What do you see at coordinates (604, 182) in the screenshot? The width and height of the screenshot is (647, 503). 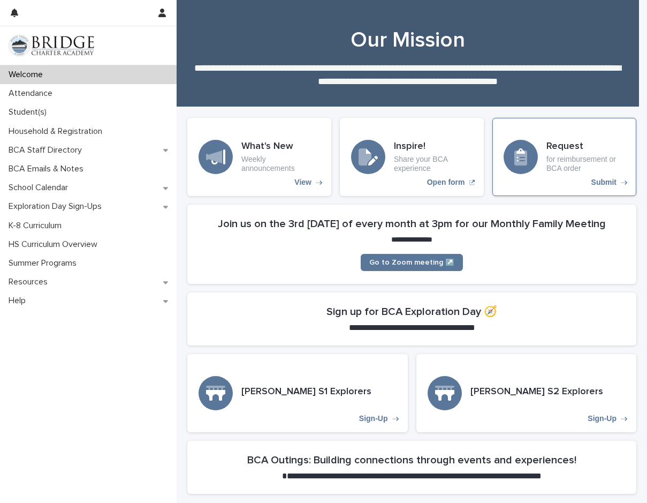 I see `p: Submit` at bounding box center [604, 182].